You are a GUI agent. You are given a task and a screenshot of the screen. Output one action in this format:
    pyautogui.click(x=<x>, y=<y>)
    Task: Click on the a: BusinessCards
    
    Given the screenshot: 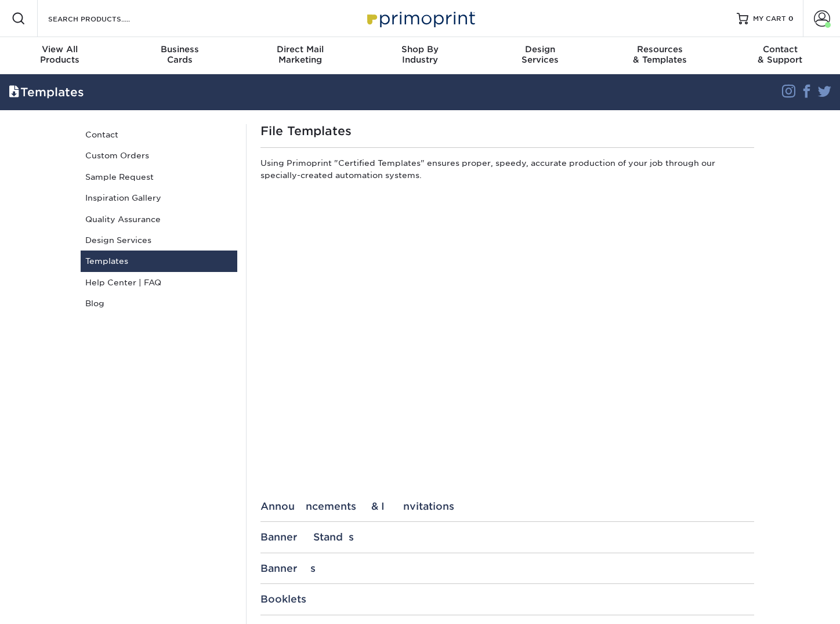 What is the action you would take?
    pyautogui.click(x=180, y=56)
    